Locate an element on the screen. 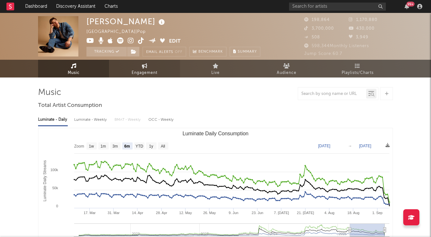 Image resolution: width=431 pixels, height=237 pixels. text: 3m is located at coordinates (115, 146).